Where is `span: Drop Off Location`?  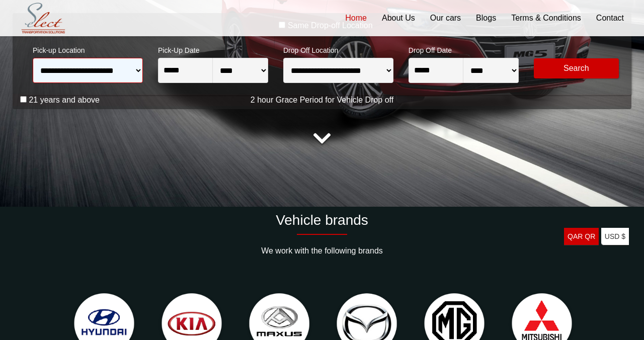 span: Drop Off Location is located at coordinates (338, 48).